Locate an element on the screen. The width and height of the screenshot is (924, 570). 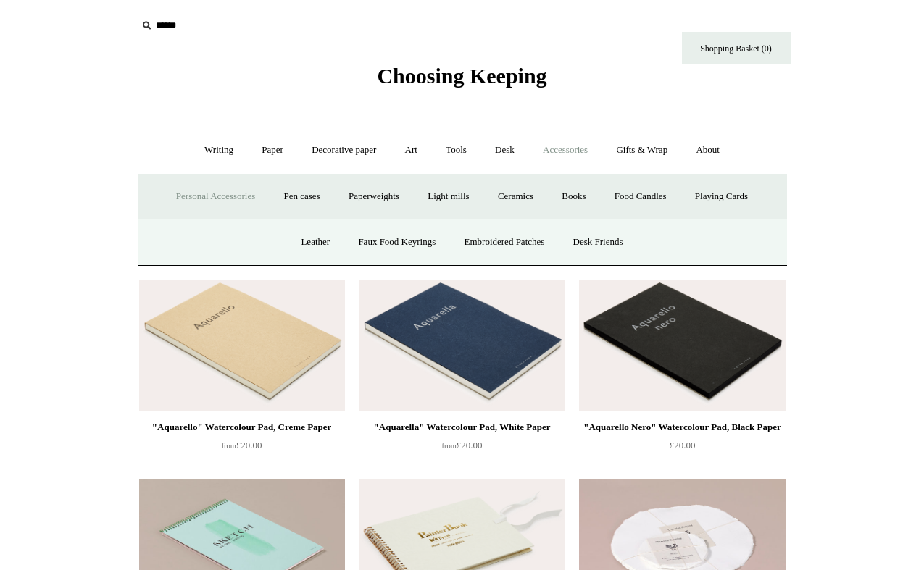
img: "Aquarello Nero" Watercolour Pad, Black Paper is located at coordinates (682, 345).